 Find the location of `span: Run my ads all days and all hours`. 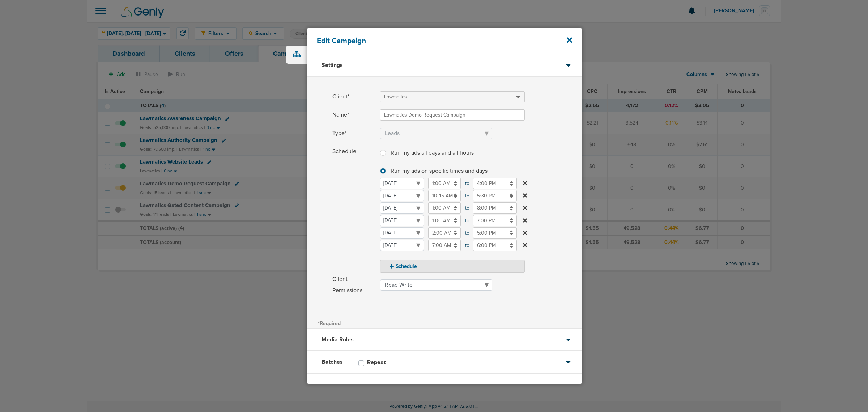

span: Run my ads all days and all hours is located at coordinates (432, 152).